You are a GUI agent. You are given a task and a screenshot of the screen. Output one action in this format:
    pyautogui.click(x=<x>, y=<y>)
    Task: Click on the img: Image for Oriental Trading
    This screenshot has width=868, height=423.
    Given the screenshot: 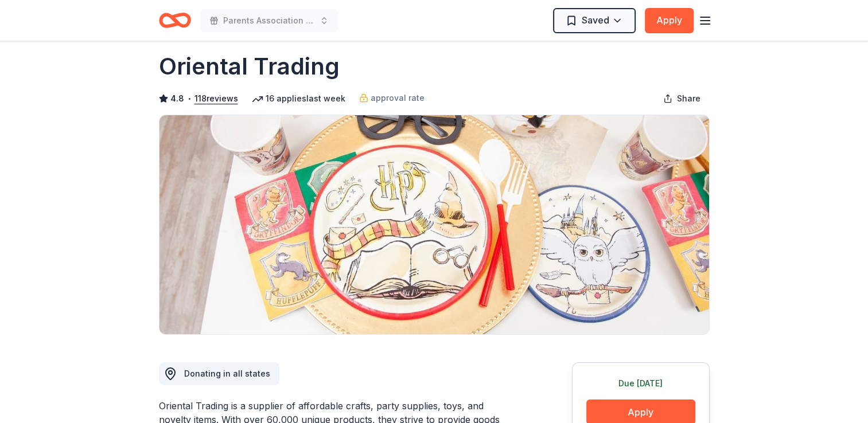 What is the action you would take?
    pyautogui.click(x=435, y=225)
    